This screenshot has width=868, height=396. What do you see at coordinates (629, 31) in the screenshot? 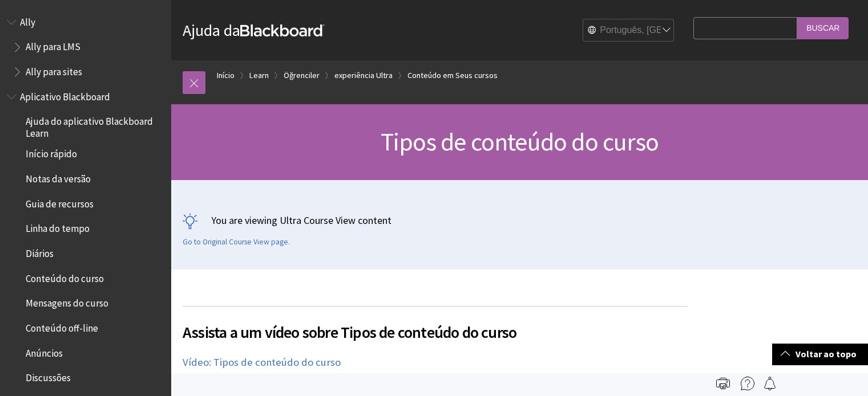
I see `select: Site Language Selector` at bounding box center [629, 31].